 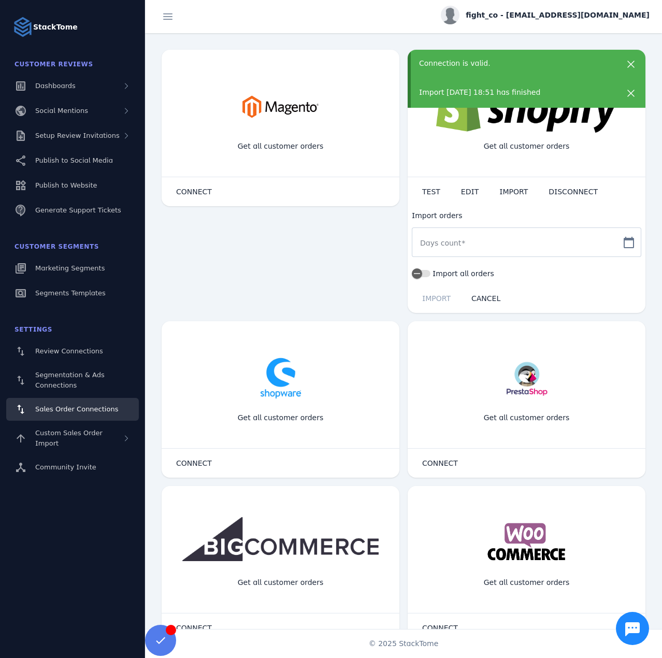 What do you see at coordinates (77, 409) in the screenshot?
I see `span: Sales Order Connections` at bounding box center [77, 409].